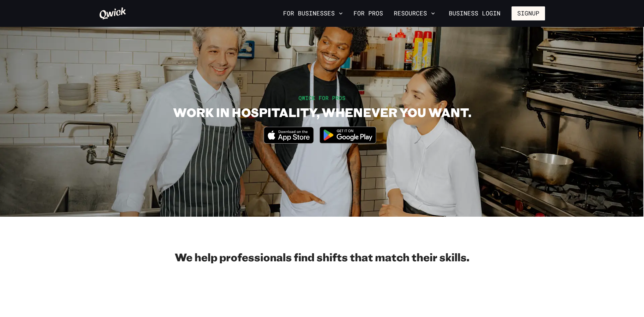 The height and width of the screenshot is (317, 644). Describe the element at coordinates (348, 135) in the screenshot. I see `img: Get it on Google Play` at that location.